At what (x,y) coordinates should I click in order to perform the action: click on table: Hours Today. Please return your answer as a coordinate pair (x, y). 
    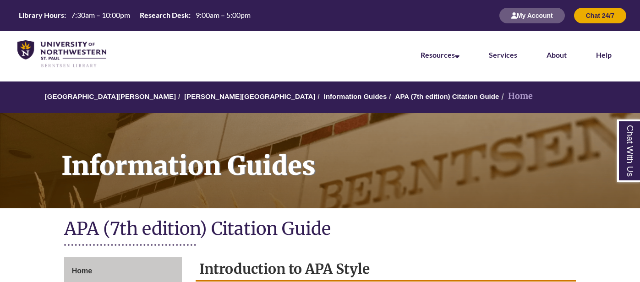
    Looking at the image, I should click on (135, 15).